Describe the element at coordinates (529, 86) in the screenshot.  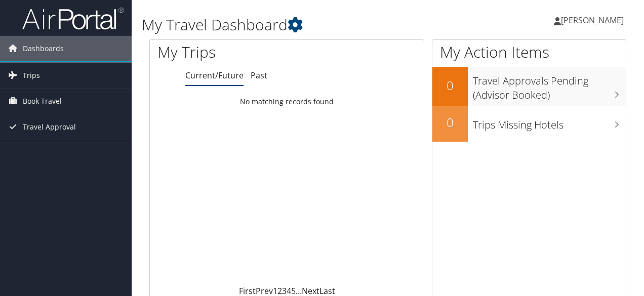
I see `a: 0Travel Approvals Pending (Advisor Booked)` at that location.